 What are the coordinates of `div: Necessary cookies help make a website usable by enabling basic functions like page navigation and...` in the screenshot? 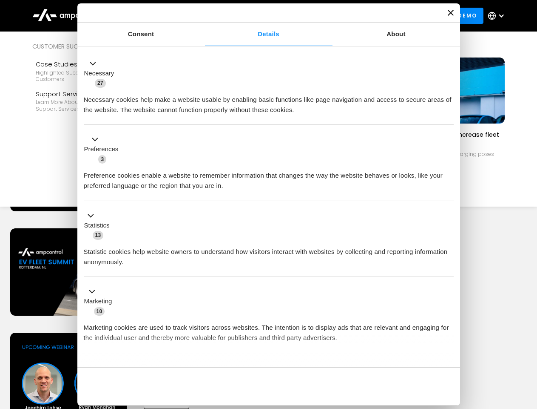 It's located at (269, 101).